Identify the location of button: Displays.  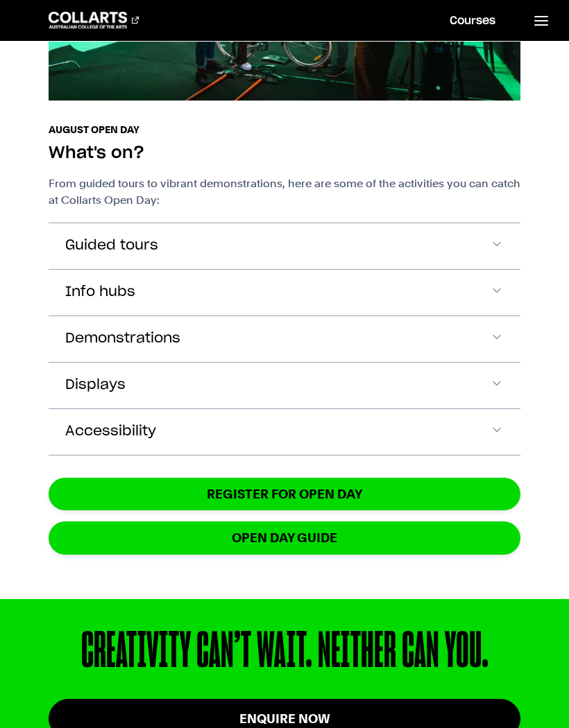
(284, 385).